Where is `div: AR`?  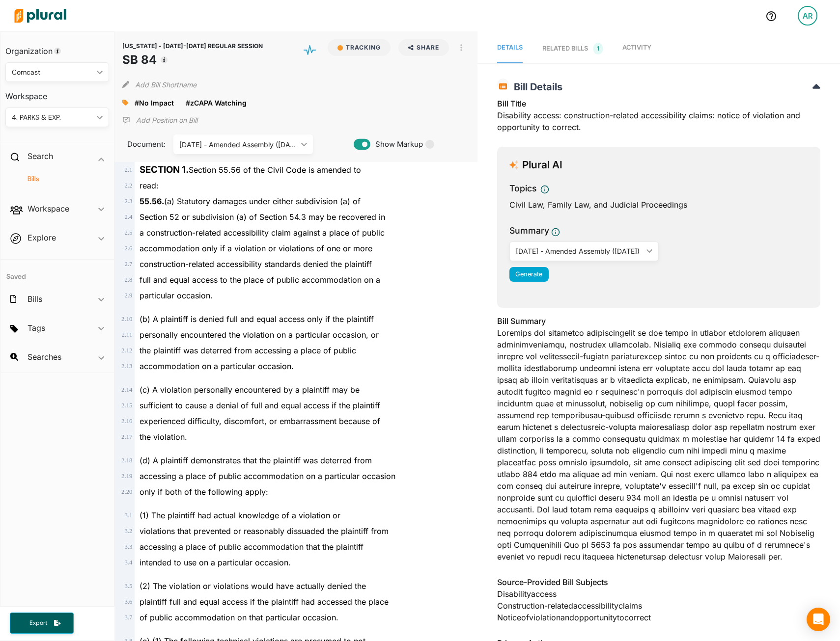
div: AR is located at coordinates (808, 15).